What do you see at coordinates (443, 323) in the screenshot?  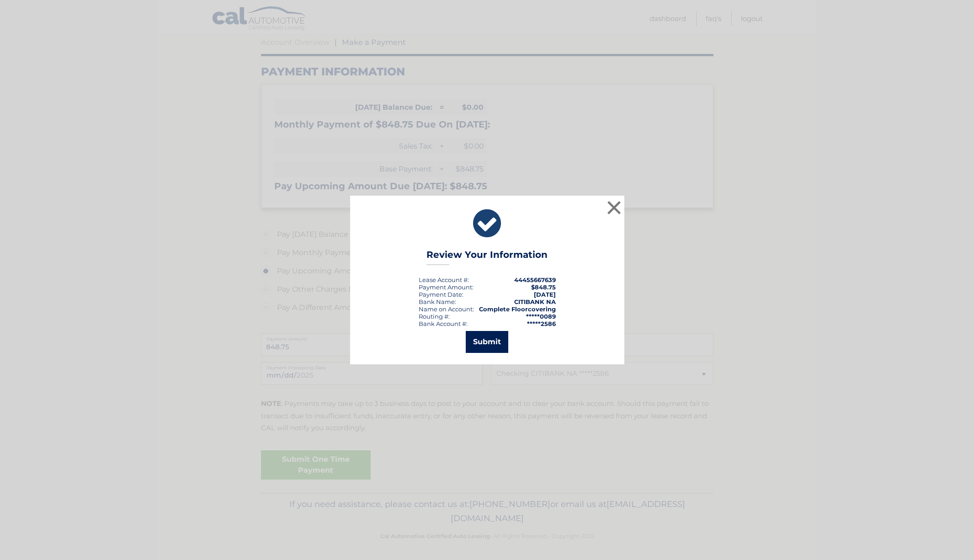 I see `div: Bank Account #:` at bounding box center [443, 323].